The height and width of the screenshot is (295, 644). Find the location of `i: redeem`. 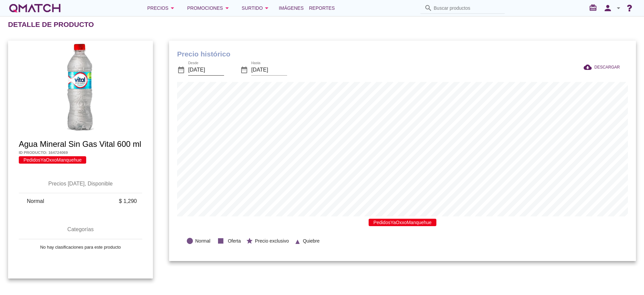

i: redeem is located at coordinates (595, 8).